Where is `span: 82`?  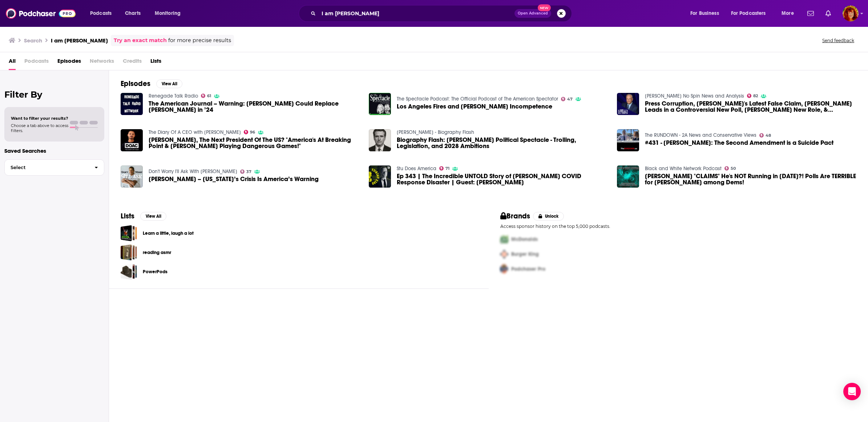
span: 82 is located at coordinates (755, 96).